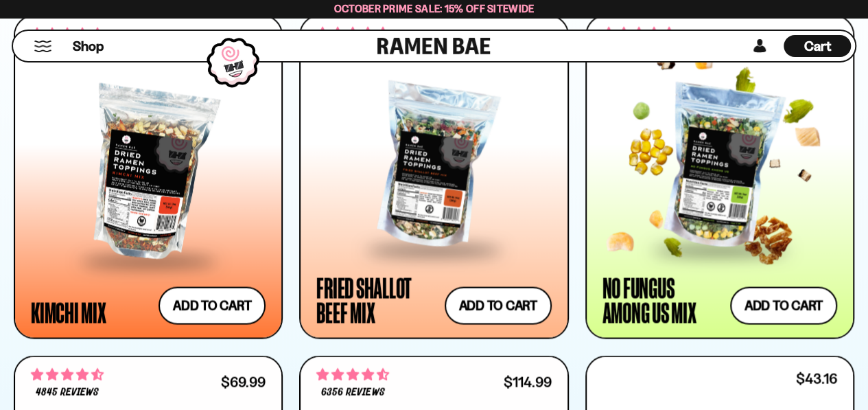 This screenshot has width=868, height=410. Describe the element at coordinates (663, 299) in the screenshot. I see `div: No Fungus Among Us Mix` at that location.